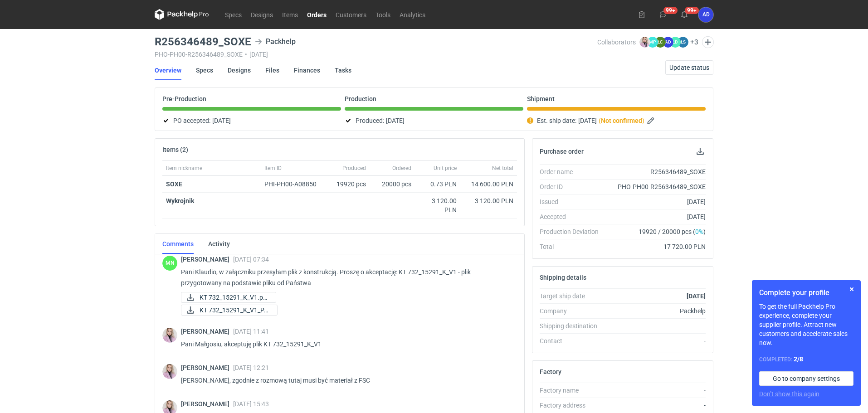  What do you see at coordinates (184, 99) in the screenshot?
I see `p: Pre-Production` at bounding box center [184, 99].